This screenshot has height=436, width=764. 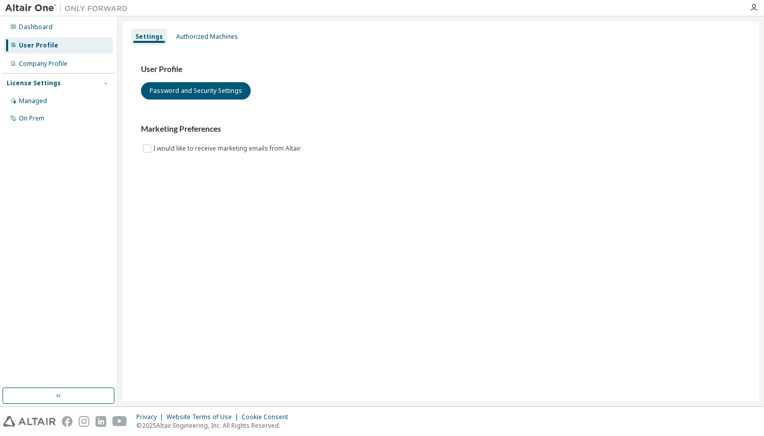 I want to click on div: Dashboard, so click(x=36, y=27).